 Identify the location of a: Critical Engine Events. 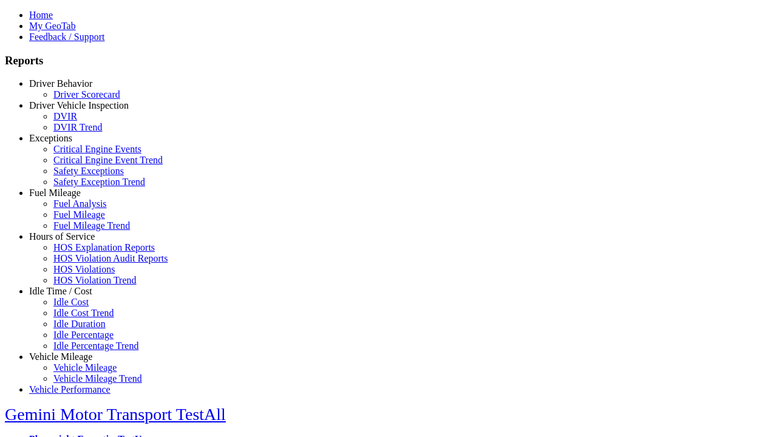
(97, 149).